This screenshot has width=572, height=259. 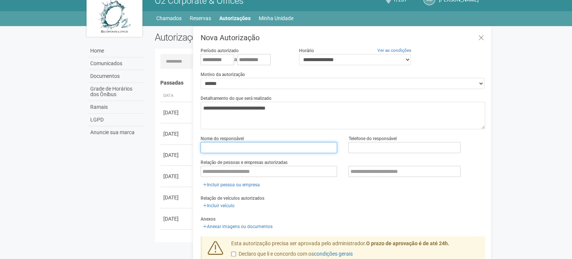 I want to click on a: LGPD, so click(x=116, y=120).